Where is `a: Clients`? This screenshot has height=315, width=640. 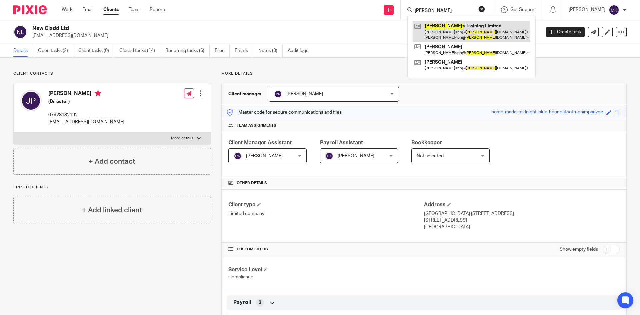 a: Clients is located at coordinates (111, 10).